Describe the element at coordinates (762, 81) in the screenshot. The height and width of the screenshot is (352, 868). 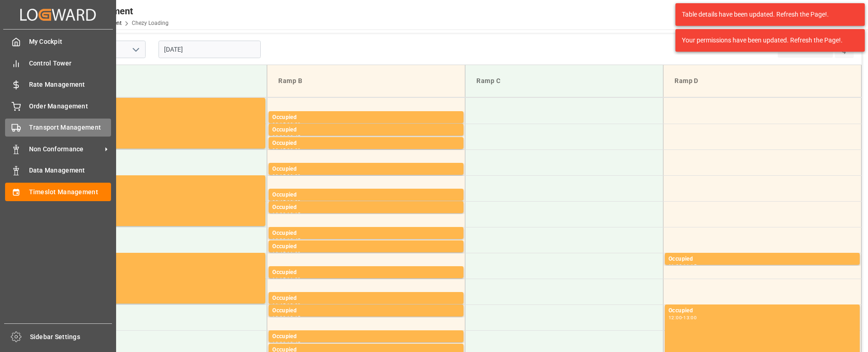
I see `div: Ramp D` at that location.